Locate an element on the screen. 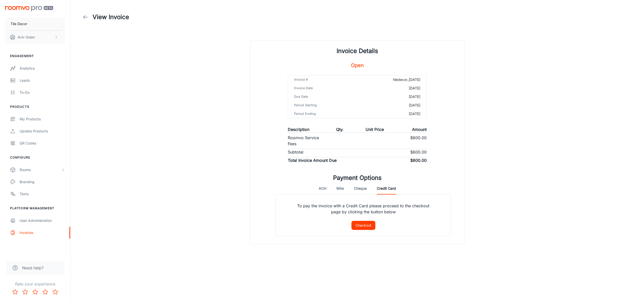  button: Tile Decor is located at coordinates (35, 24).